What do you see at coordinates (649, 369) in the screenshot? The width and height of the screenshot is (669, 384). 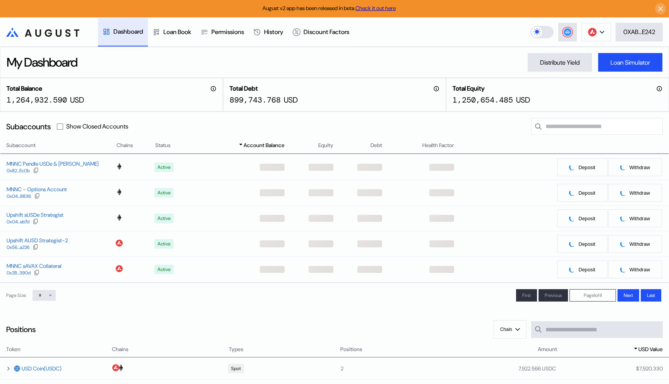 I see `div: $ 7,920.330` at bounding box center [649, 369].